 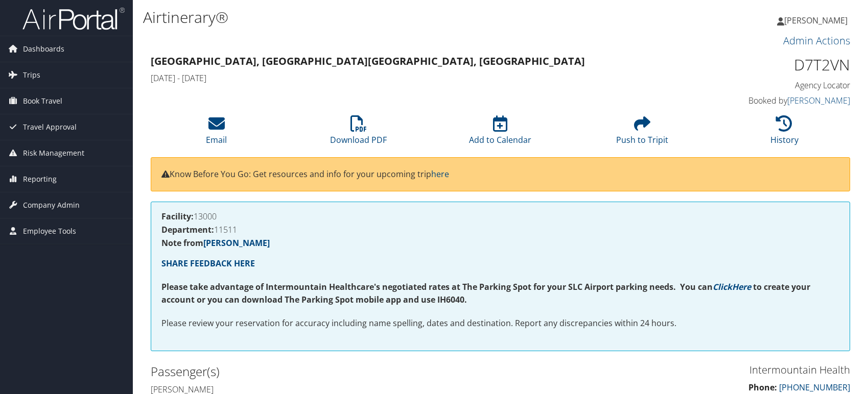 What do you see at coordinates (73, 19) in the screenshot?
I see `img: airportal-logo.png` at bounding box center [73, 19].